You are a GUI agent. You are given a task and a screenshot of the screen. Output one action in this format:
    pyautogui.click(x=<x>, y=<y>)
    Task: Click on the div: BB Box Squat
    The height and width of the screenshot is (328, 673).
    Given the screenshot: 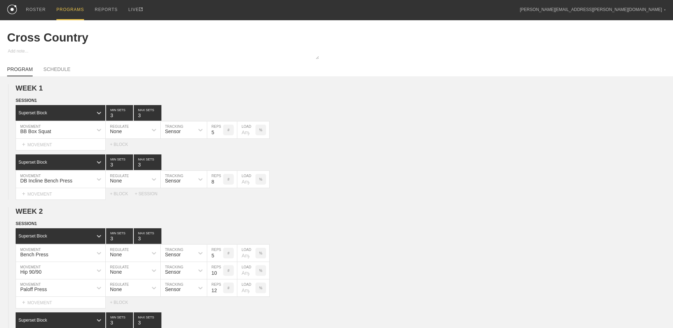 What is the action you would take?
    pyautogui.click(x=35, y=131)
    